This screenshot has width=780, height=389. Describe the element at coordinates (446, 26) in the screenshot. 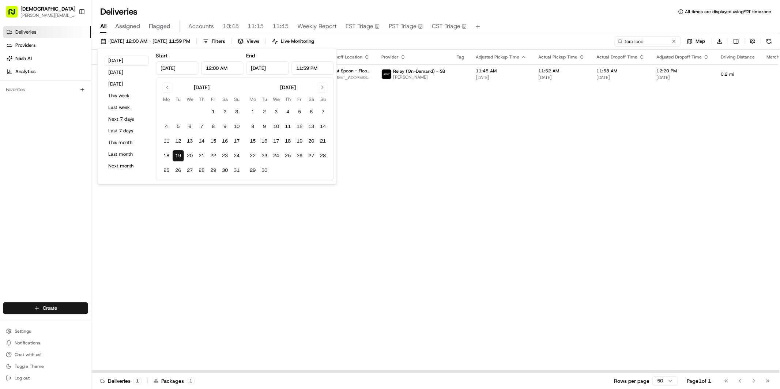

I see `span: CST Triage` at that location.